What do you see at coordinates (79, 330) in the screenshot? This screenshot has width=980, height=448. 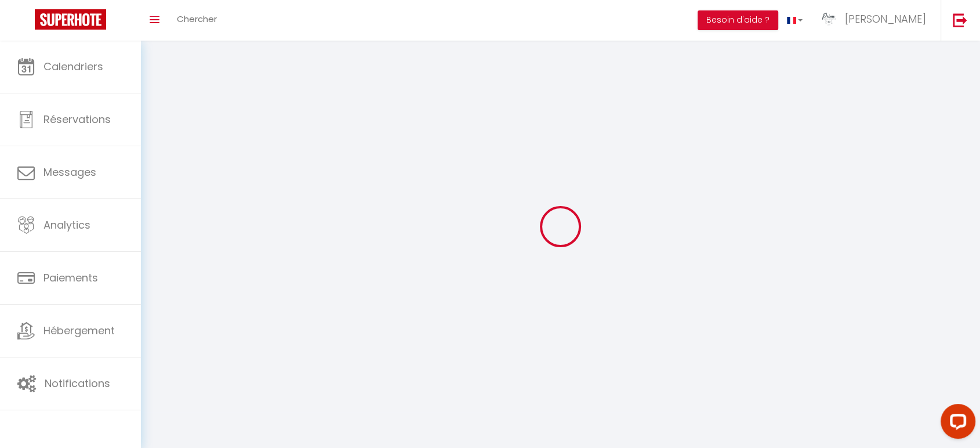 I see `span: Hébergement` at bounding box center [79, 330].